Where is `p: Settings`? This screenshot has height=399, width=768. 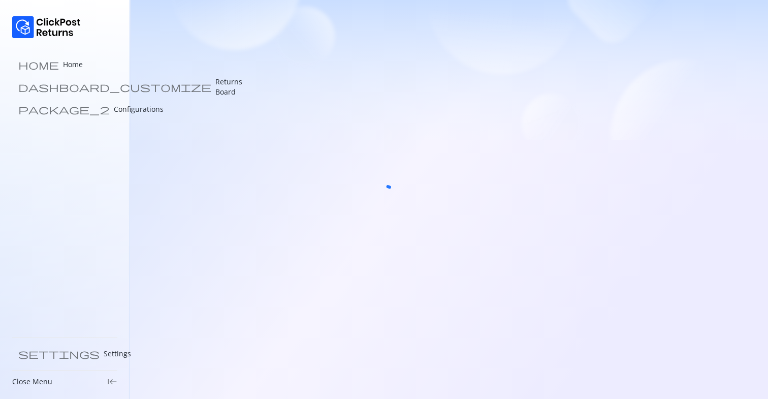 p: Settings is located at coordinates (117, 353).